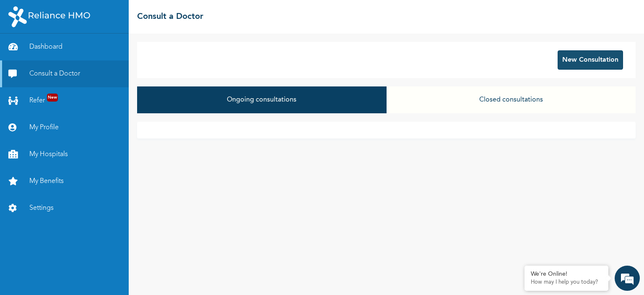 The height and width of the screenshot is (295, 644). I want to click on textarea: Type your message and hit 'Enter', so click(82, 235).